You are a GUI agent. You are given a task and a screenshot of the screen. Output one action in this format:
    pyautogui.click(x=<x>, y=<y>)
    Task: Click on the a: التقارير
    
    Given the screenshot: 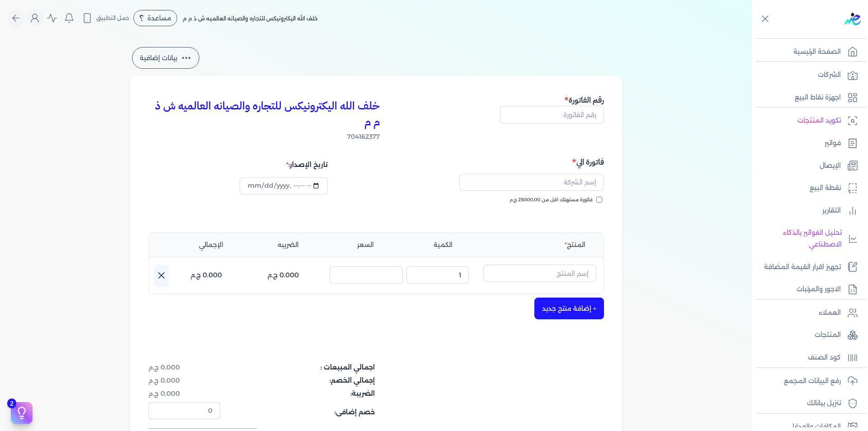 What is the action you would take?
    pyautogui.click(x=807, y=211)
    